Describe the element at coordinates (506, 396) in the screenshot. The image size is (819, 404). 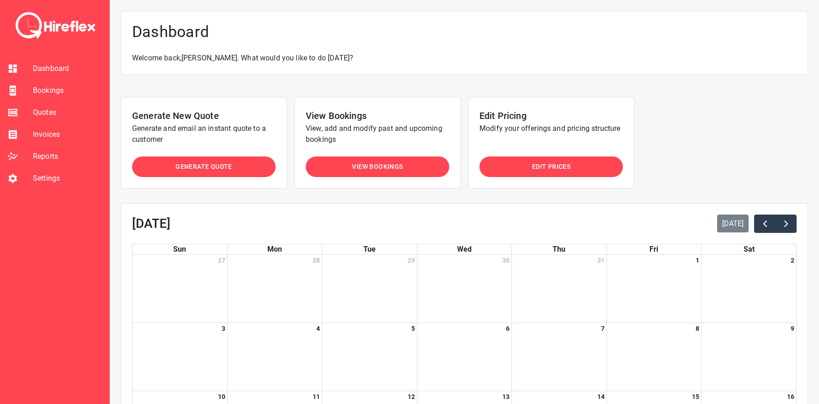
I see `a: August 13, 2025` at that location.